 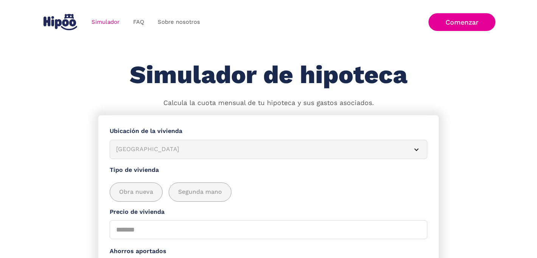 What do you see at coordinates (268, 212) in the screenshot?
I see `label: Precio de vivienda` at bounding box center [268, 212].